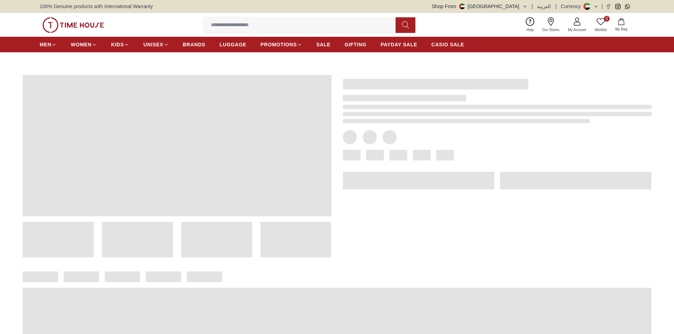 The image size is (674, 334). Describe the element at coordinates (399, 45) in the screenshot. I see `a: PAYDAY SALE` at that location.